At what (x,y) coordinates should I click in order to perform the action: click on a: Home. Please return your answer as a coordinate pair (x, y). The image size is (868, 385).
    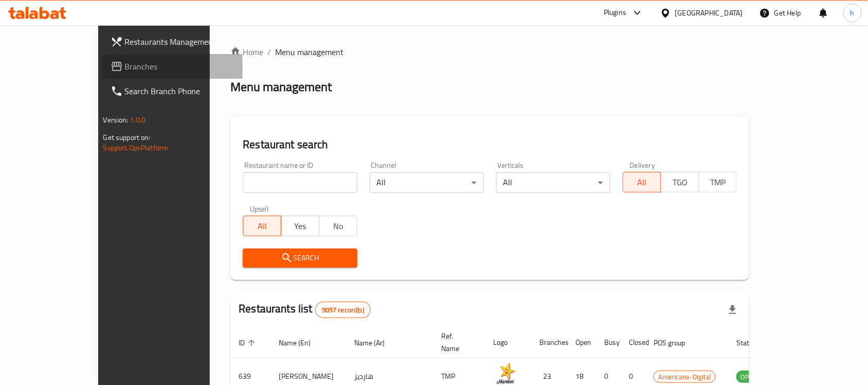
    Looking at the image, I should click on (247, 52).